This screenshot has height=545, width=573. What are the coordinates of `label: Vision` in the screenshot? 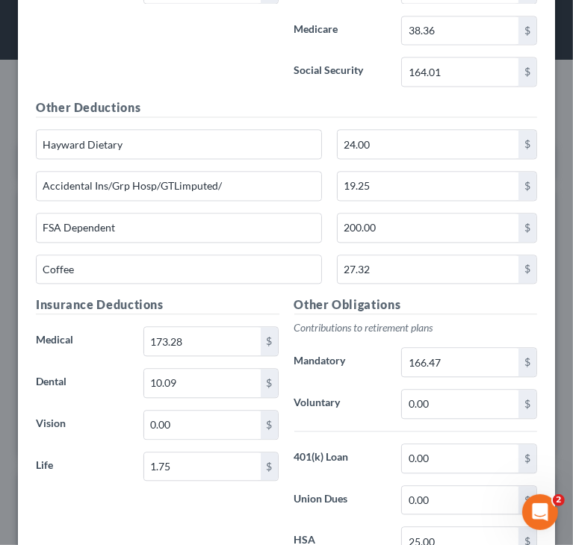 It's located at (82, 425).